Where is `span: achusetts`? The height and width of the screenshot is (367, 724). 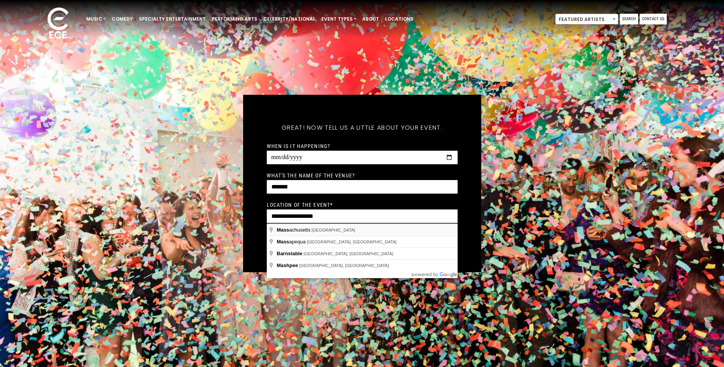 span: achusetts is located at coordinates (294, 230).